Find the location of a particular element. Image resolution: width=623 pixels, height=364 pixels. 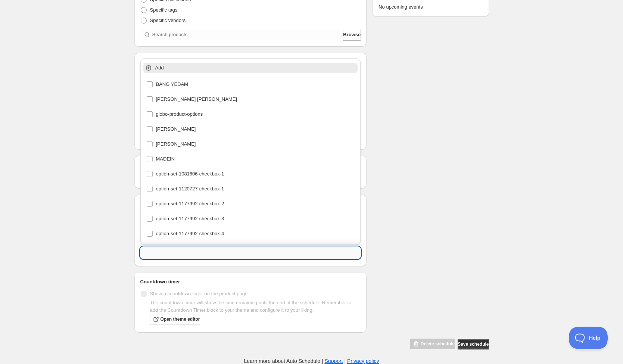

li: MADEIN is located at coordinates (250, 158).